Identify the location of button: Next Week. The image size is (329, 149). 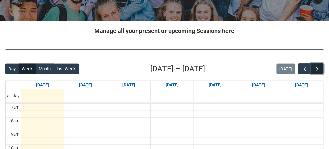
(317, 69).